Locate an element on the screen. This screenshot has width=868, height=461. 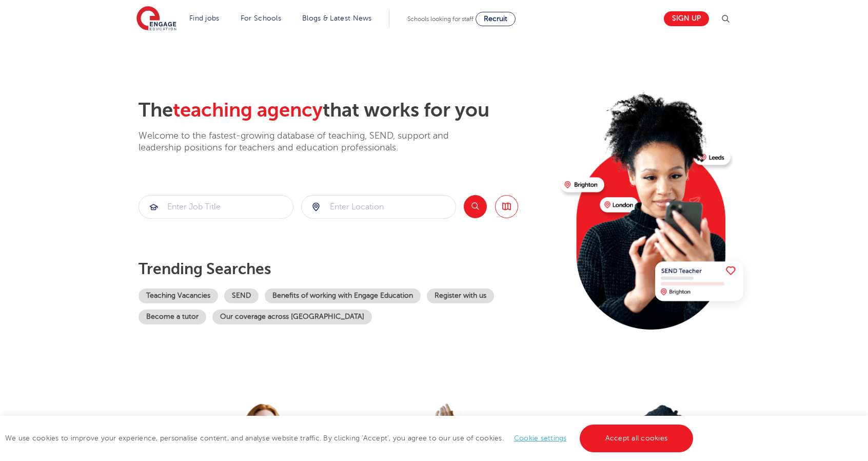
img: Engage Education is located at coordinates (156, 19).